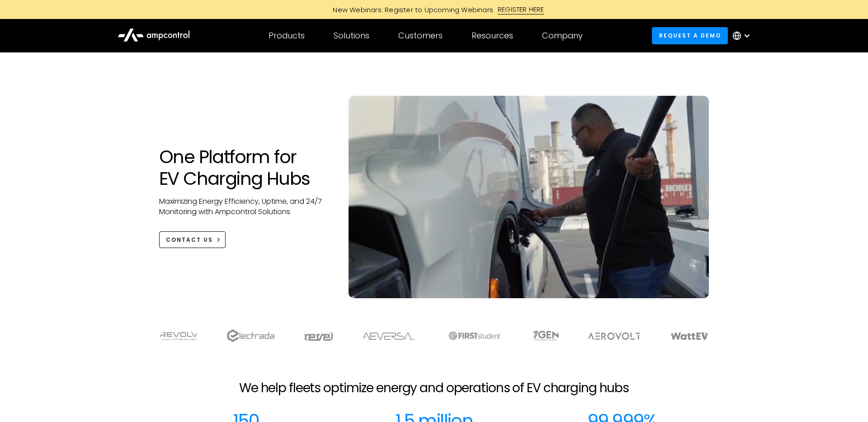 The height and width of the screenshot is (422, 868). Describe the element at coordinates (250, 336) in the screenshot. I see `img: electrada logo` at that location.